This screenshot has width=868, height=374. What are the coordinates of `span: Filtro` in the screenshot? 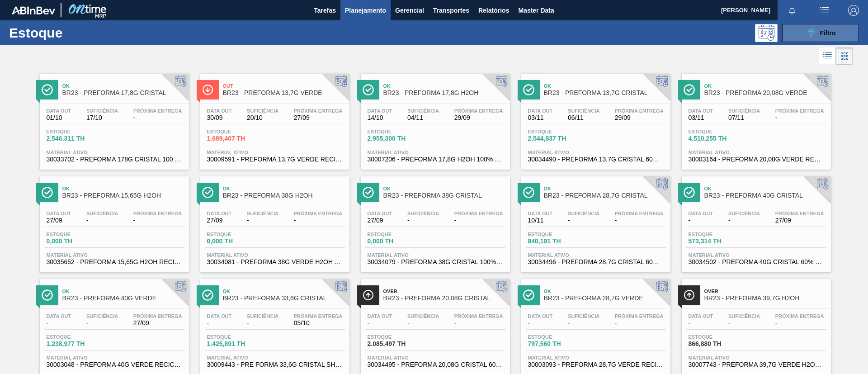 It's located at (828, 33).